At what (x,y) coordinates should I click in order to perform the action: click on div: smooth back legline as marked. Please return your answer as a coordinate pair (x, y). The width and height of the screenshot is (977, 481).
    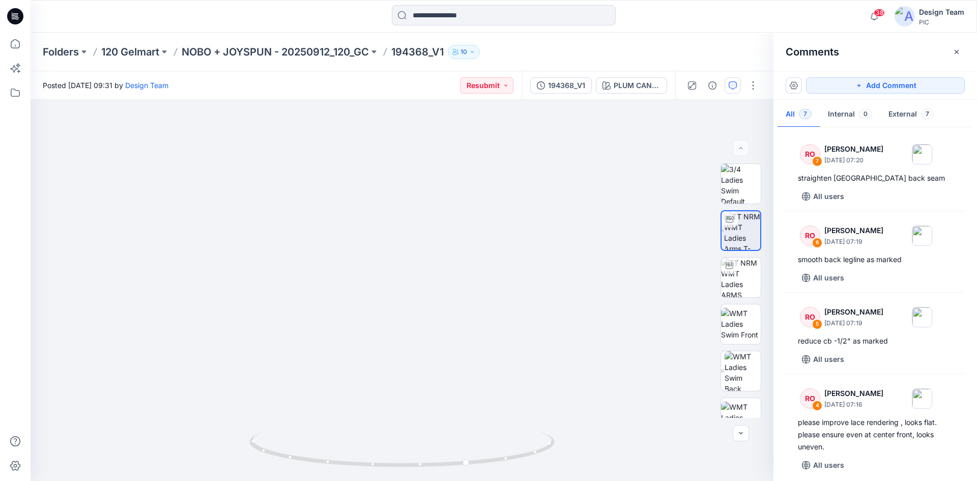
    Looking at the image, I should click on (875, 260).